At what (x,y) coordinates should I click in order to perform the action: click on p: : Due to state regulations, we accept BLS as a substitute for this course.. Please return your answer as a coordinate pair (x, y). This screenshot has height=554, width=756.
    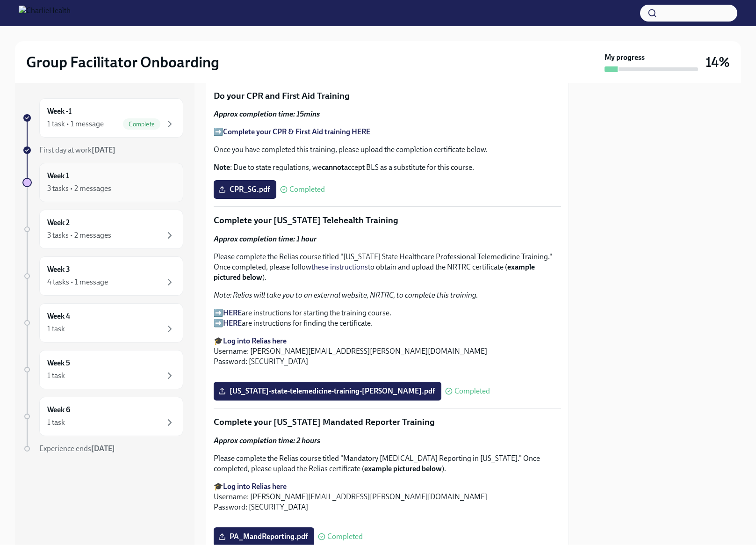
    Looking at the image, I should click on (387, 167).